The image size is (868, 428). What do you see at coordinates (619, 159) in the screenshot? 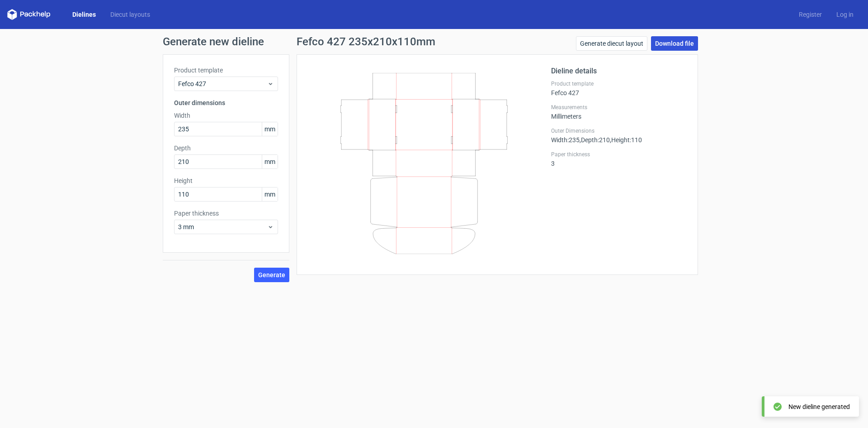
I see `div: 3` at bounding box center [619, 159].